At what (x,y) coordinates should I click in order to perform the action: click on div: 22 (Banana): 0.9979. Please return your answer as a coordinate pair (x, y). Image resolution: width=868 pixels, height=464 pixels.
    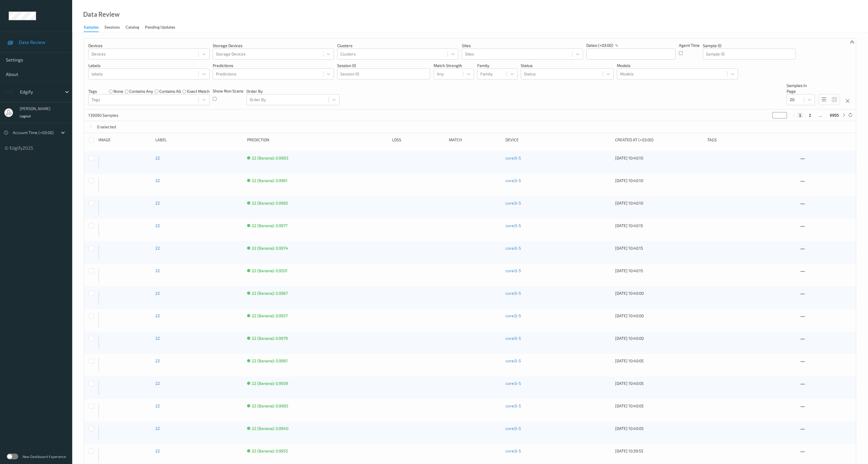
    Looking at the image, I should click on (269, 338).